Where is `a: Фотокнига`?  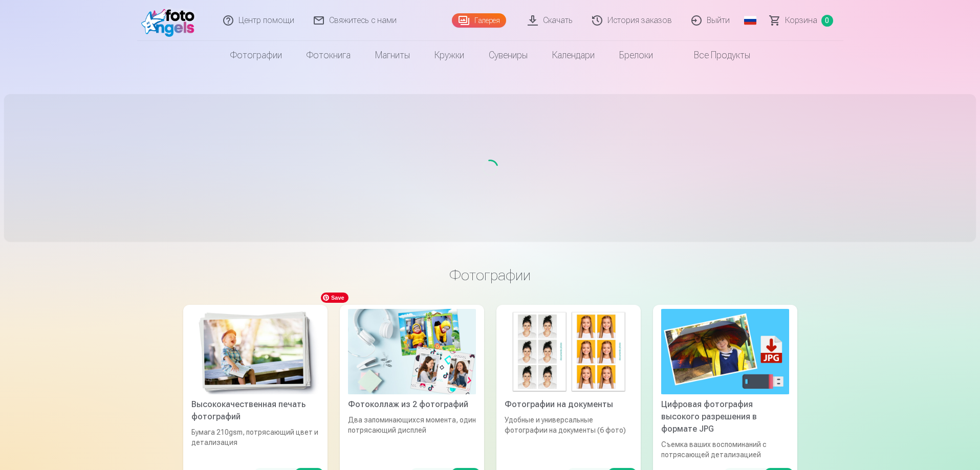
a: Фотокнига is located at coordinates (329, 56).